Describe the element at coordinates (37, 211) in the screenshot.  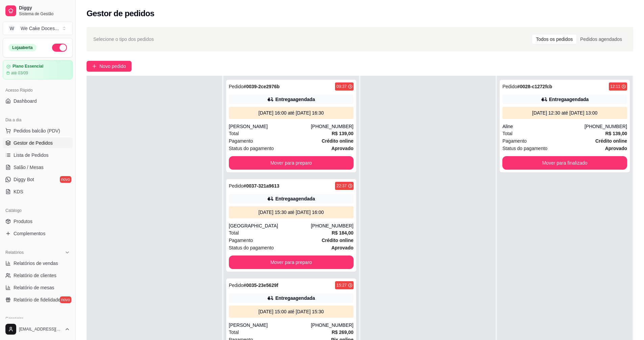
I see `div: Catálogo` at that location.